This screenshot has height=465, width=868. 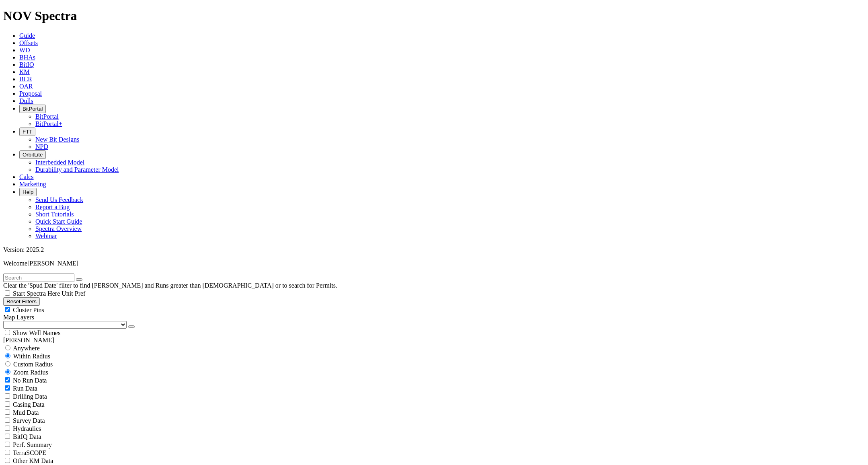 I want to click on span: TerraSCOPE, so click(x=29, y=453).